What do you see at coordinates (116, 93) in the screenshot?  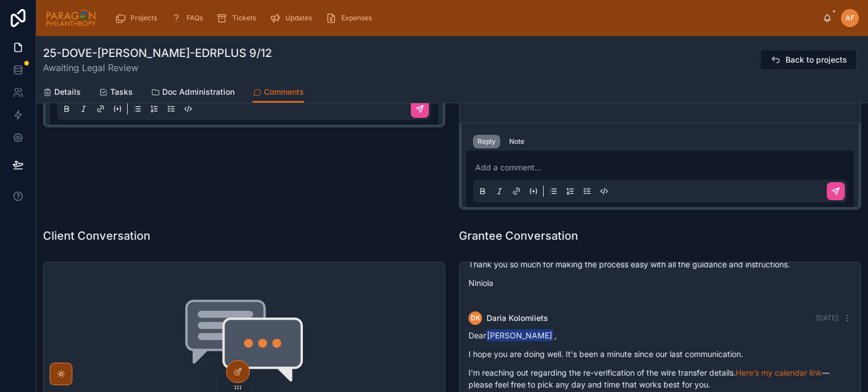 I see `a: Tasks` at bounding box center [116, 93].